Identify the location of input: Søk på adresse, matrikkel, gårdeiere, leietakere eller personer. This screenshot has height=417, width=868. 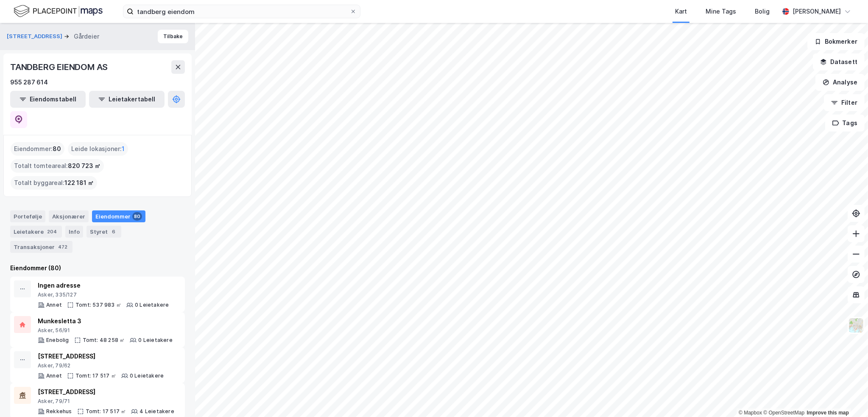
(242, 12).